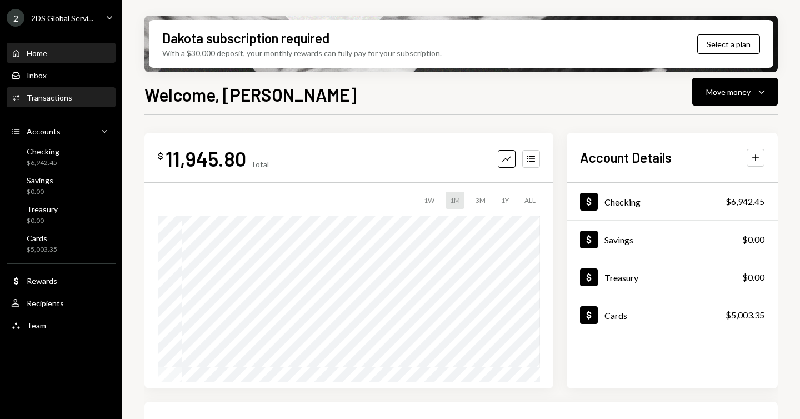 The width and height of the screenshot is (800, 419). Describe the element at coordinates (302, 53) in the screenshot. I see `div: With a $30,000 deposit, your monthly rewards can fully pay for your subscription.` at that location.